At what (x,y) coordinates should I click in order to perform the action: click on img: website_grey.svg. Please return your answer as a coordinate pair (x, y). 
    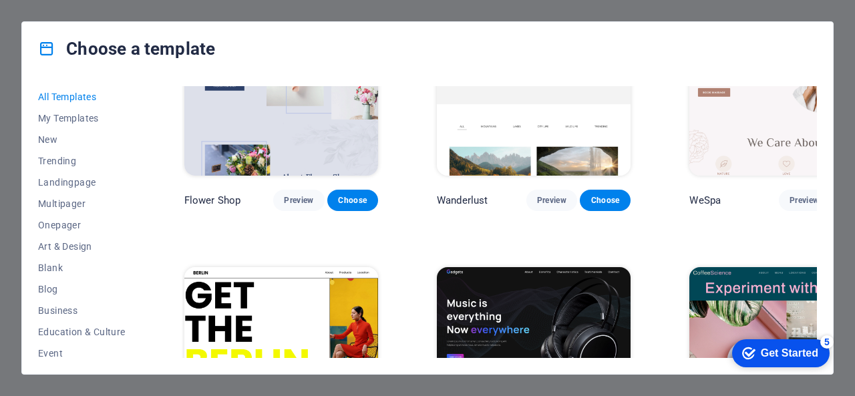
    Looking at the image, I should click on (27, 40).